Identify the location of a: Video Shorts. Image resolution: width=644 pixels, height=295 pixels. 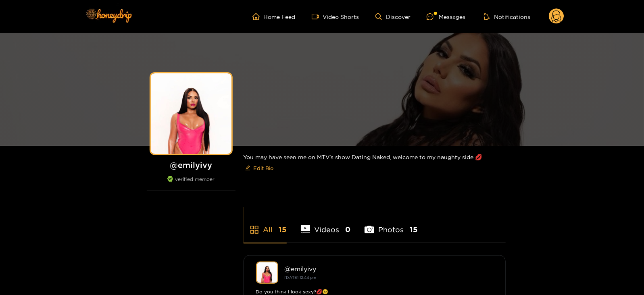
(336, 17).